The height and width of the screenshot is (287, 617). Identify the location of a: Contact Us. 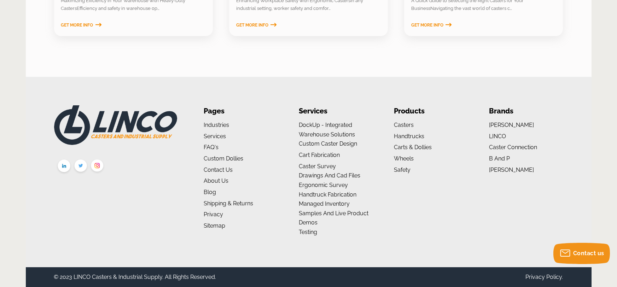
(218, 170).